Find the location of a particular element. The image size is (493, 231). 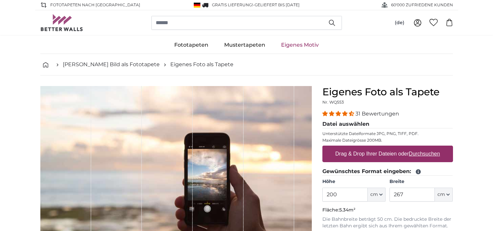

span: 5.34m² is located at coordinates (347, 210).